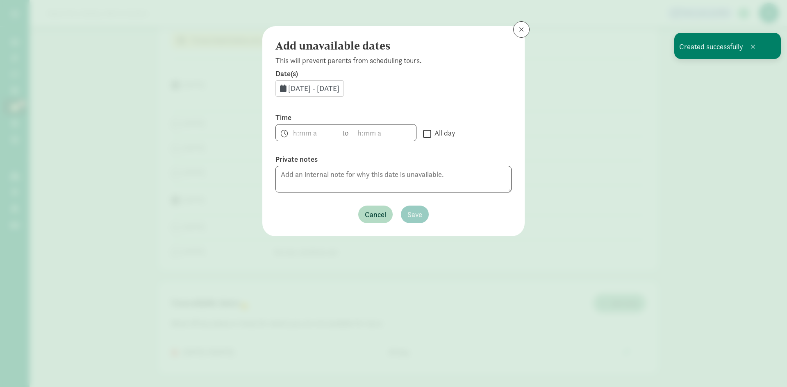 This screenshot has height=387, width=787. What do you see at coordinates (443, 133) in the screenshot?
I see `label: All day` at bounding box center [443, 133].